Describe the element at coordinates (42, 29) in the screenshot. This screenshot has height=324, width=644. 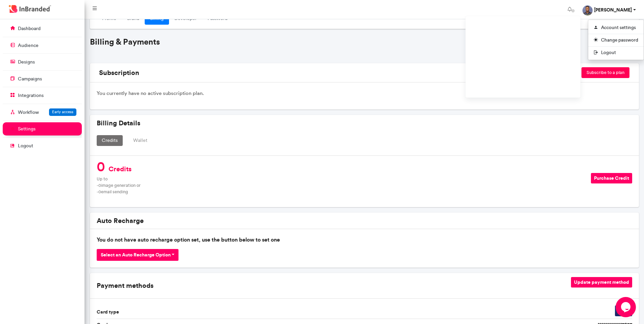
I see `a: dashboard` at that location.